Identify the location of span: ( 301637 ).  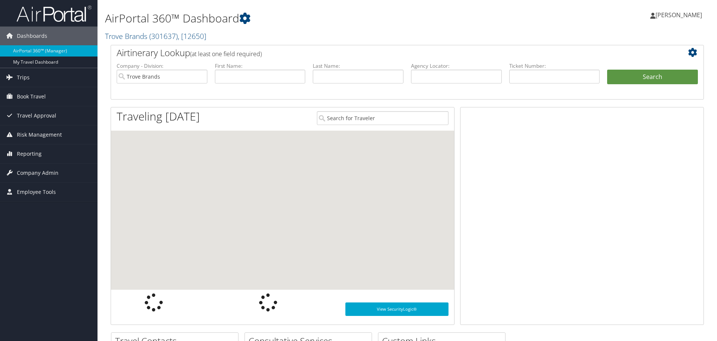
(163, 36).